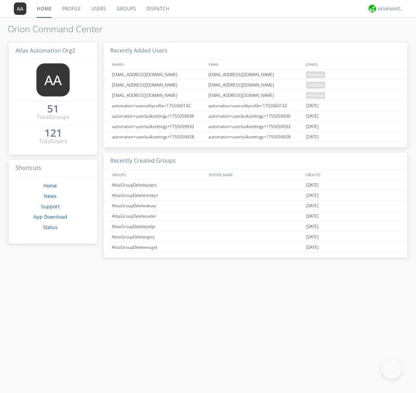 The image size is (416, 393). What do you see at coordinates (372, 9) in the screenshot?
I see `img: 29d36aed6fa347d5a1537e7736e6aa13` at bounding box center [372, 9].